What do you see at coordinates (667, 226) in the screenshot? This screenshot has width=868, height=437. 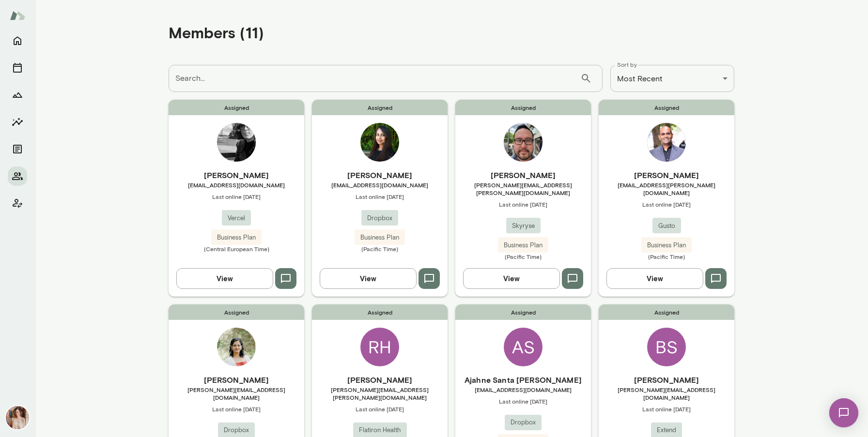 I see `span: Gusto` at bounding box center [667, 226].